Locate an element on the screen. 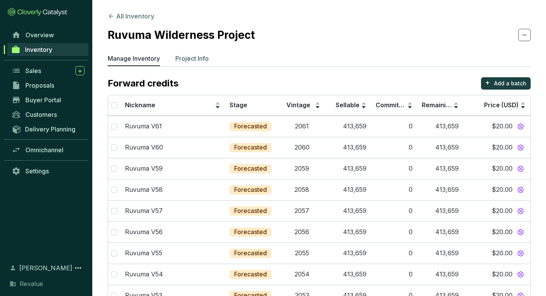  p: Forward credits is located at coordinates (143, 83).